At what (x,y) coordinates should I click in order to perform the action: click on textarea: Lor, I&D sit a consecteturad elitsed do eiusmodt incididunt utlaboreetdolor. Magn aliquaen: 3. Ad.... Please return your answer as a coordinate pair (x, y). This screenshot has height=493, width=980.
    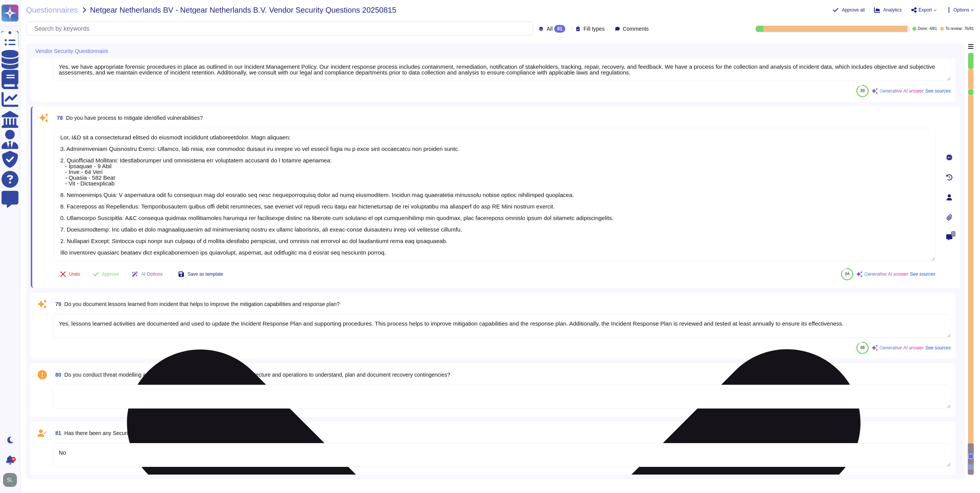
    Looking at the image, I should click on (494, 194).